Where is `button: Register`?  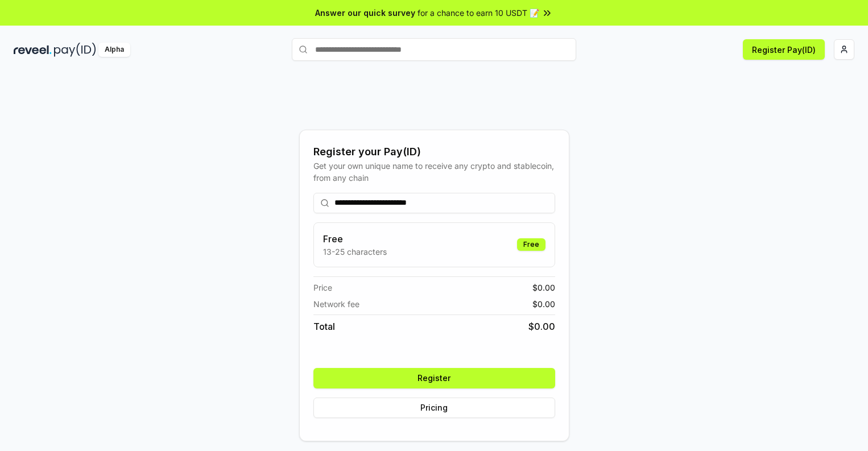
button: Register is located at coordinates (434, 378).